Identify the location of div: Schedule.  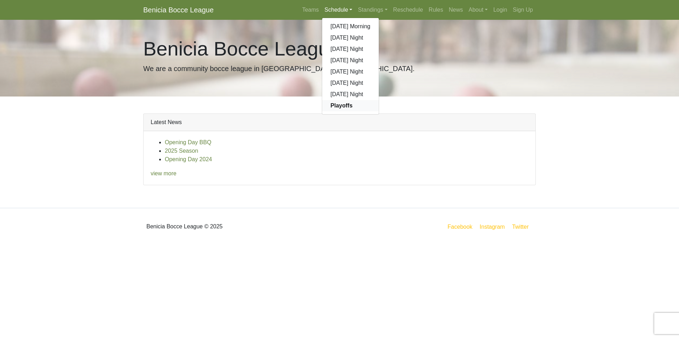
(350, 66).